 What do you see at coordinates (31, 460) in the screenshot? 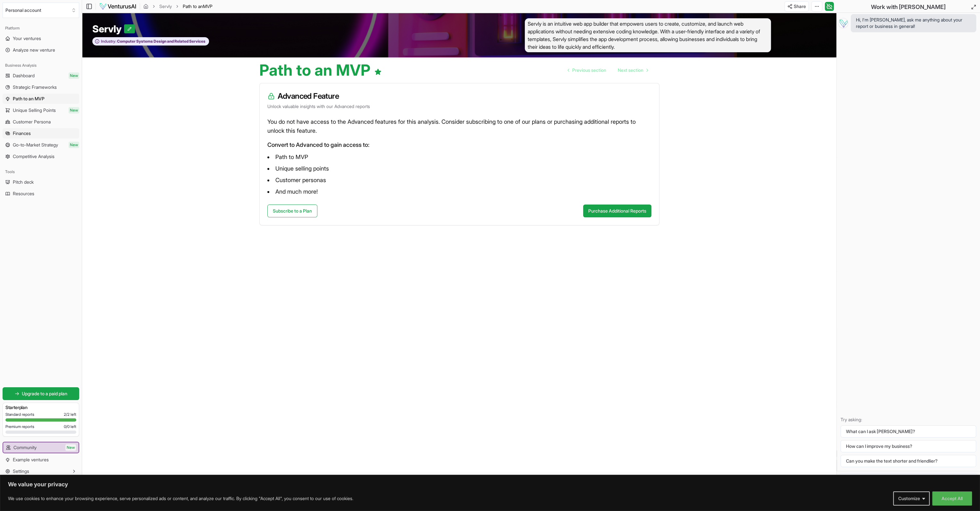
I see `span: Example ventures` at bounding box center [31, 460].